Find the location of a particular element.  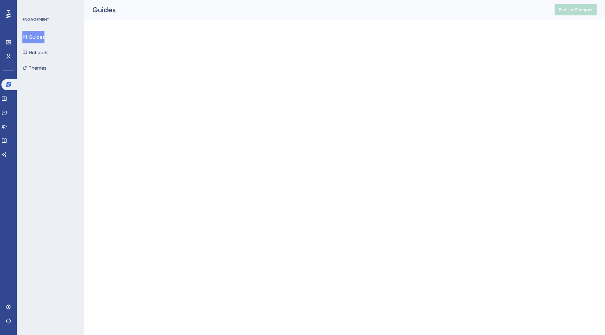

button: Guides is located at coordinates (33, 37).